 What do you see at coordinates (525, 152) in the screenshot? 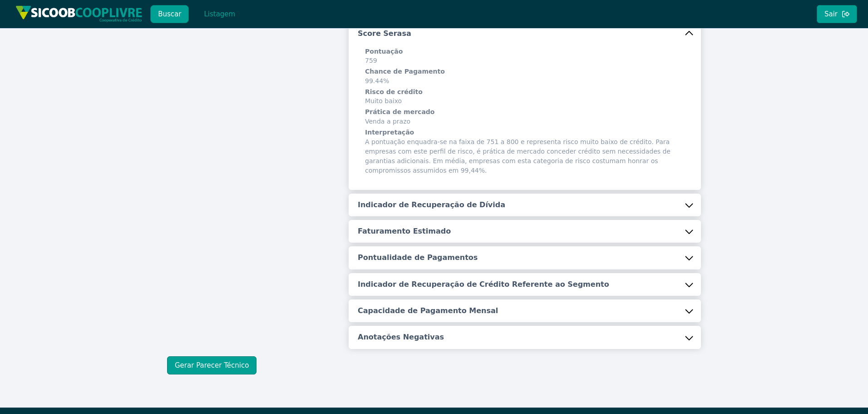
I see `span: A pontuação enquadra-se na faixa de 751 a 800 e representa risco muito baixo de crédito. Para emp...` at bounding box center [525, 152].